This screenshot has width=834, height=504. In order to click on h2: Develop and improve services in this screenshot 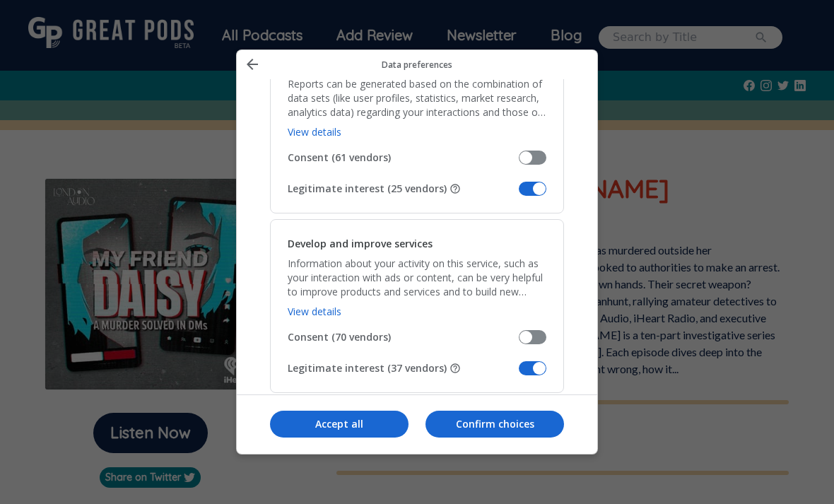, I will do `click(359, 244)`.